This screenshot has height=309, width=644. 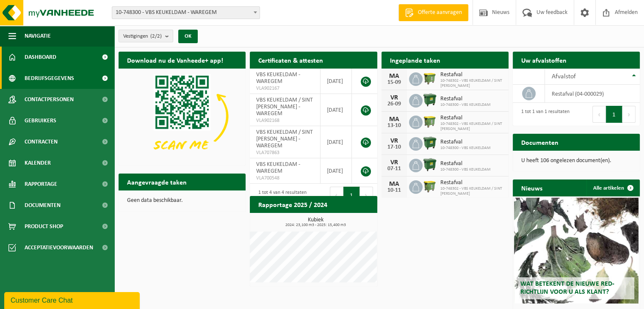 What do you see at coordinates (175, 60) in the screenshot?
I see `h2: Download nu de Vanheede+ app!` at bounding box center [175, 60].